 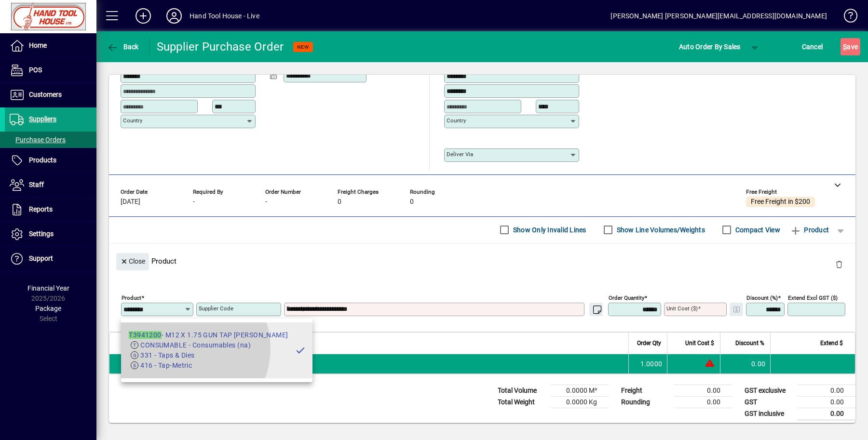 I want to click on app-page-header-button: Back, so click(x=123, y=47).